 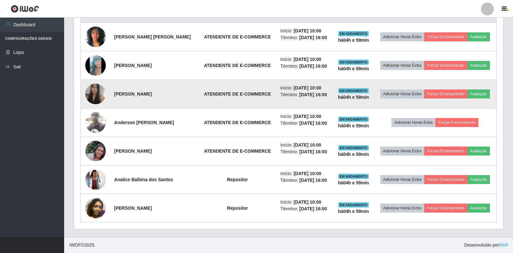 What do you see at coordinates (96, 151) in the screenshot?
I see `img: 1756921988919.jpeg` at bounding box center [96, 151].